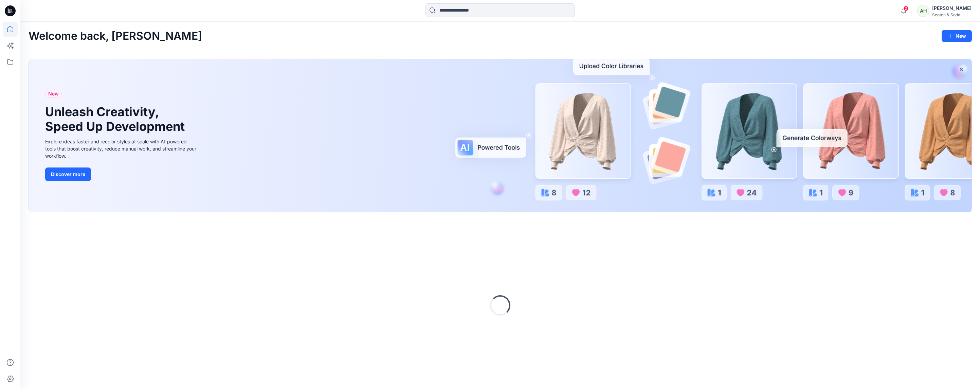  Describe the element at coordinates (907, 8) in the screenshot. I see `span: 2` at that location.